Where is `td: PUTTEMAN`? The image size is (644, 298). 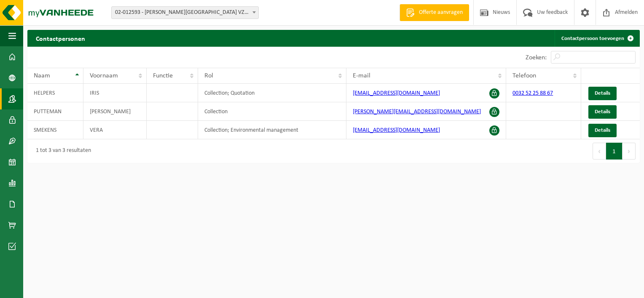
td: PUTTEMAN is located at coordinates (55, 112).